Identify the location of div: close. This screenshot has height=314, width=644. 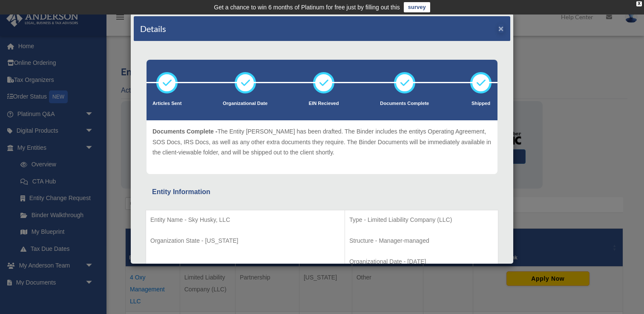
(640, 4).